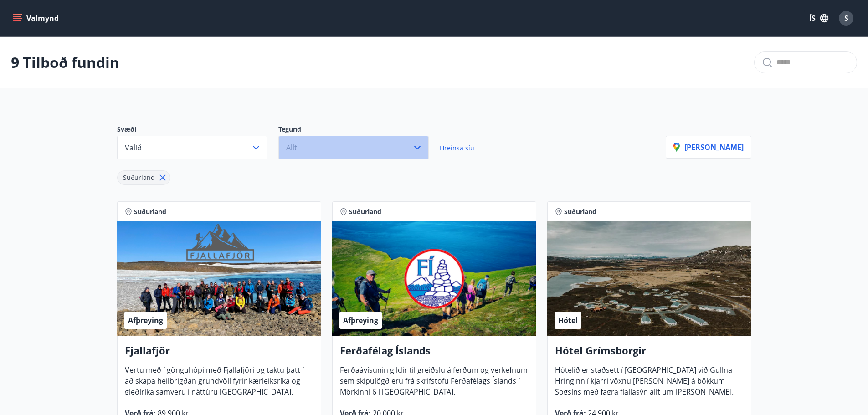  Describe the element at coordinates (359, 130) in the screenshot. I see `p: Tegund` at that location.